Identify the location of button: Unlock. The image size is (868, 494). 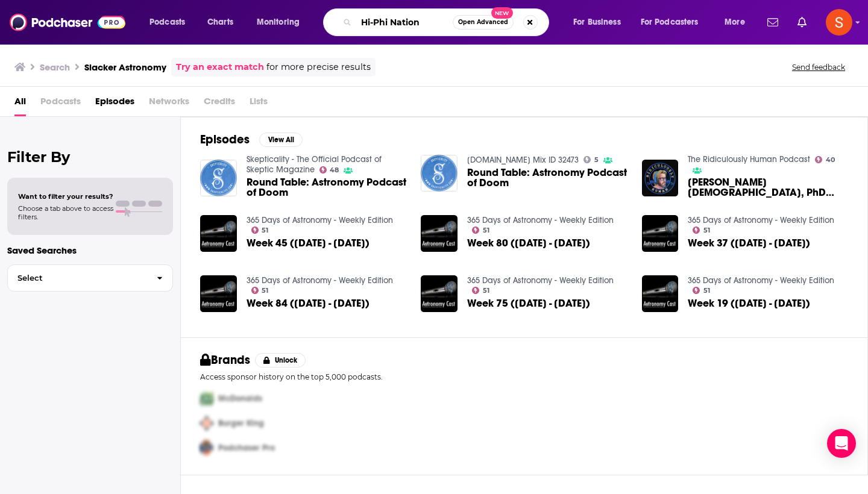
(280, 360).